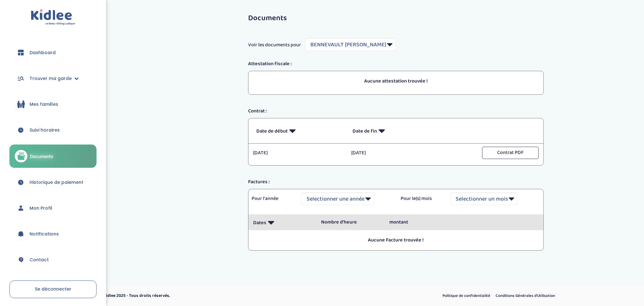 This screenshot has width=644, height=306. Describe the element at coordinates (44, 234) in the screenshot. I see `span: Notifications` at that location.